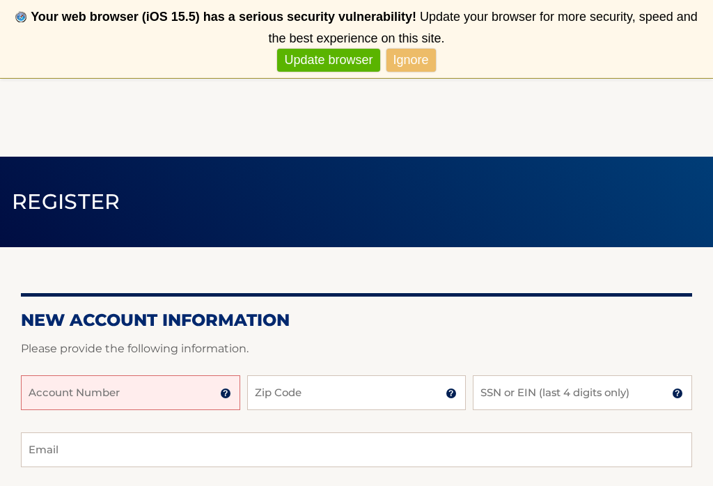 The height and width of the screenshot is (486, 713). Describe the element at coordinates (356, 349) in the screenshot. I see `p: Please provide the following information.` at that location.